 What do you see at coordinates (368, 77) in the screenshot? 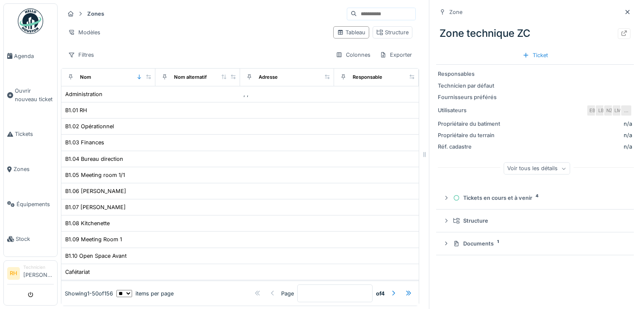
I see `div: Responsable` at bounding box center [368, 77].